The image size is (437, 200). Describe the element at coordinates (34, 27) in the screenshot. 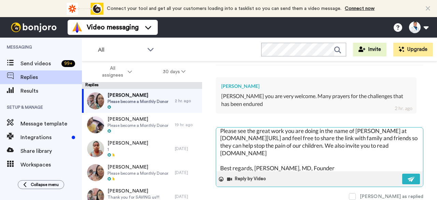

I see `img: bj-logo-header-white.svg` at that location.